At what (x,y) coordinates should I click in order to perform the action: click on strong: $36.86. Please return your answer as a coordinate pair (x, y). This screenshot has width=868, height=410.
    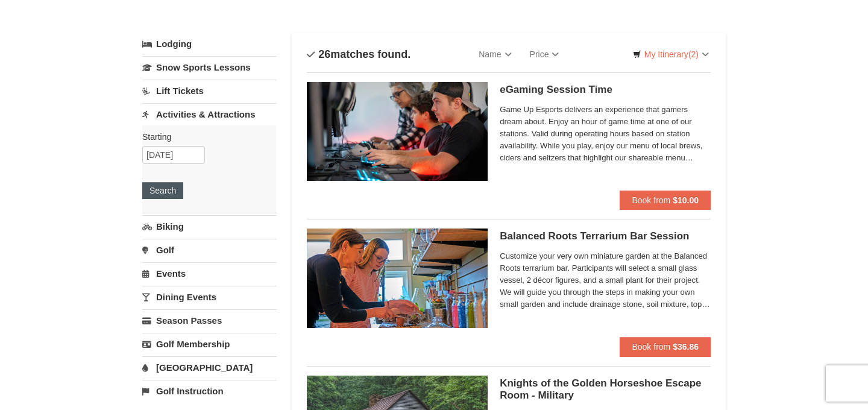
    Looking at the image, I should click on (685, 347).